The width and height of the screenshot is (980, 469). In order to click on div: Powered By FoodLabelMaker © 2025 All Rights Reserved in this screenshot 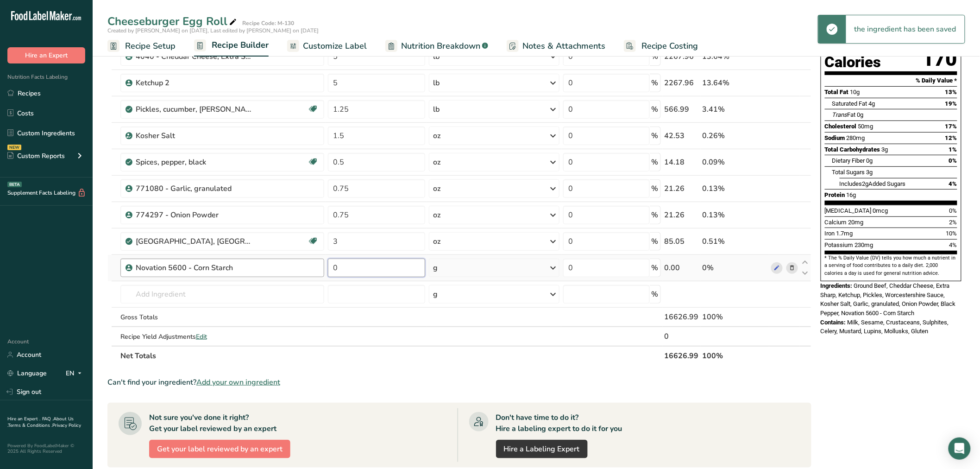, I will do `click(46, 448)`.